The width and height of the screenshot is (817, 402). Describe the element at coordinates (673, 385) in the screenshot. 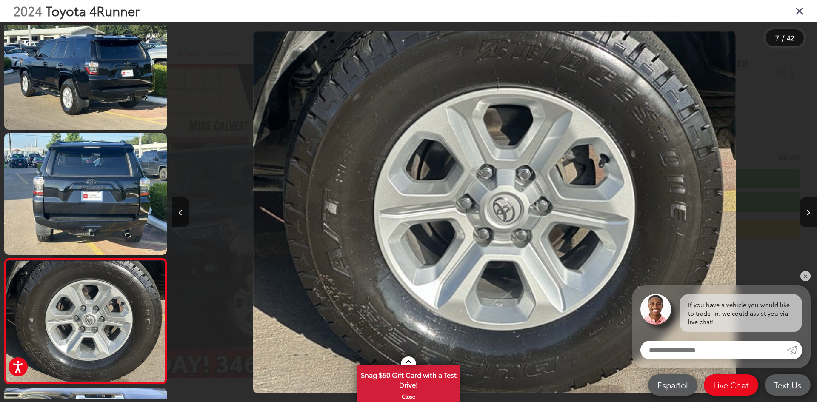

I see `a: Español` at that location.